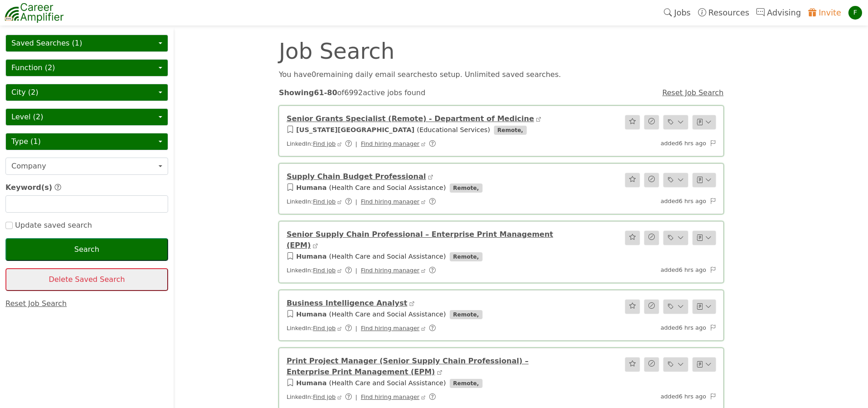  What do you see at coordinates (87, 68) in the screenshot?
I see `button: Function (2)` at bounding box center [87, 68].